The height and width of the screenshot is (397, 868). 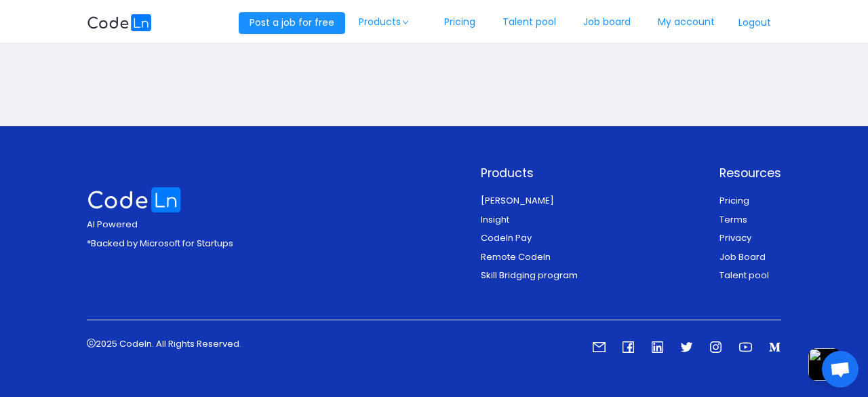 What do you see at coordinates (495, 219) in the screenshot?
I see `a: Insight` at bounding box center [495, 219].